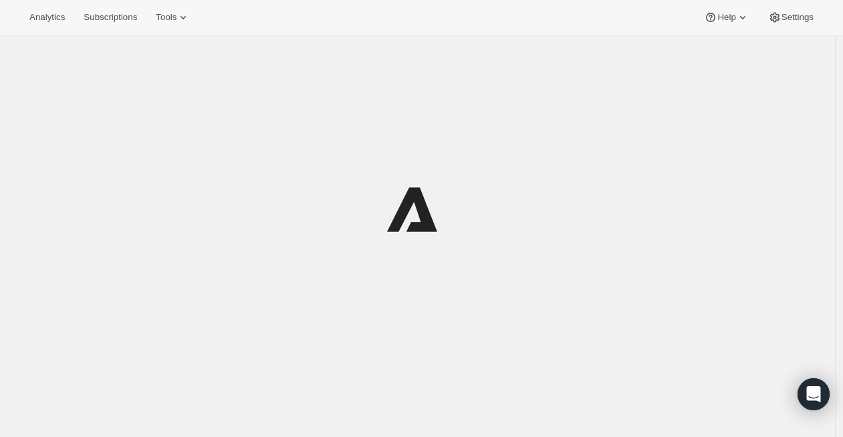 The image size is (843, 437). What do you see at coordinates (726, 17) in the screenshot?
I see `button: Help` at bounding box center [726, 17].